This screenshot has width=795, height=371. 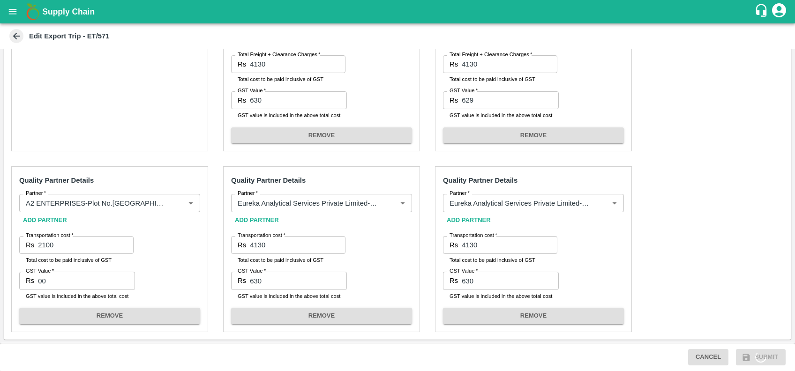 I want to click on div: customer-support, so click(x=762, y=12).